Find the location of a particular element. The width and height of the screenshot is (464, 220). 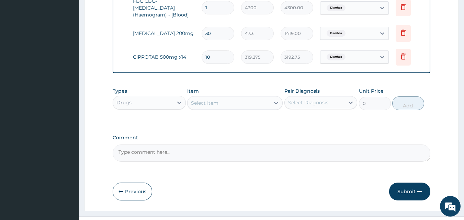

button: Previous is located at coordinates (132, 192).